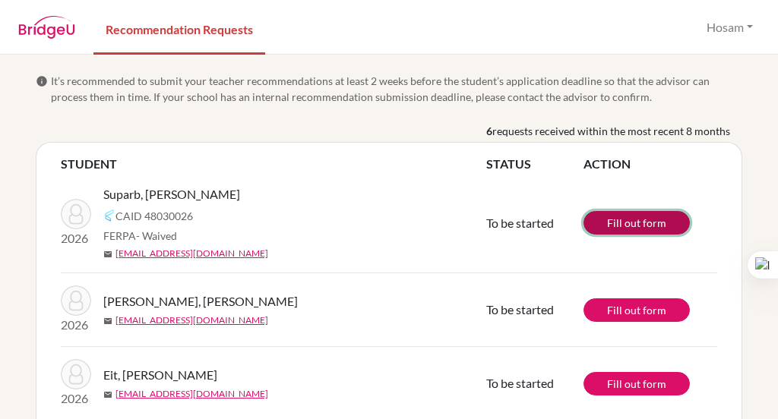 The width and height of the screenshot is (778, 419). I want to click on img: Eit, Lyn, so click(76, 374).